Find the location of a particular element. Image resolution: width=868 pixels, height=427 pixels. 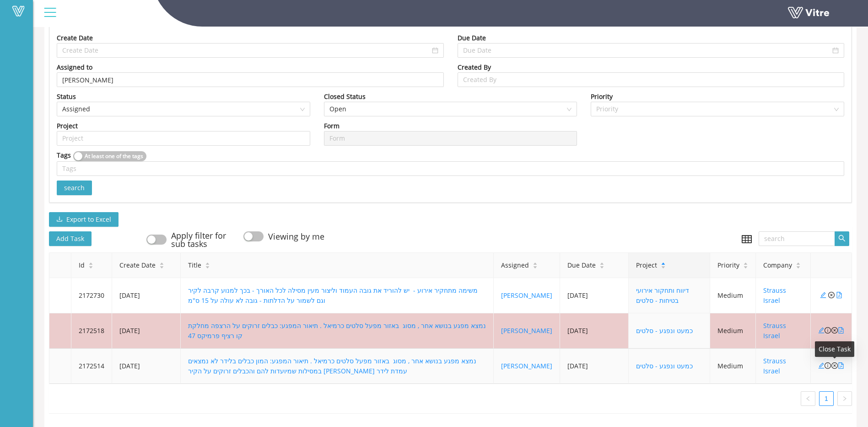

li: Next Page is located at coordinates (845, 398).